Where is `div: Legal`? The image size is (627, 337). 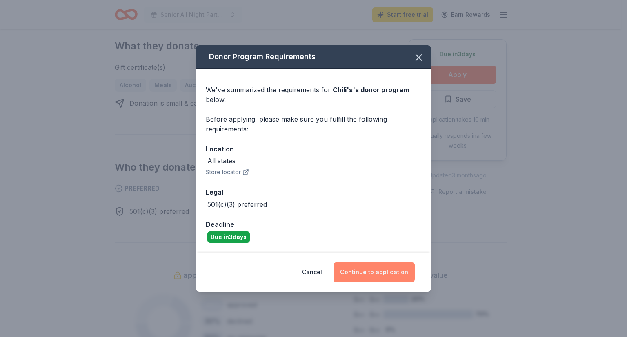
div: Legal is located at coordinates (313, 192).